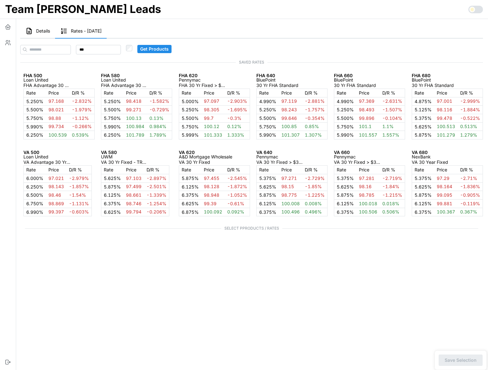 The height and width of the screenshot is (370, 488). Describe the element at coordinates (208, 118) in the screenshot. I see `span: 99.7` at that location.